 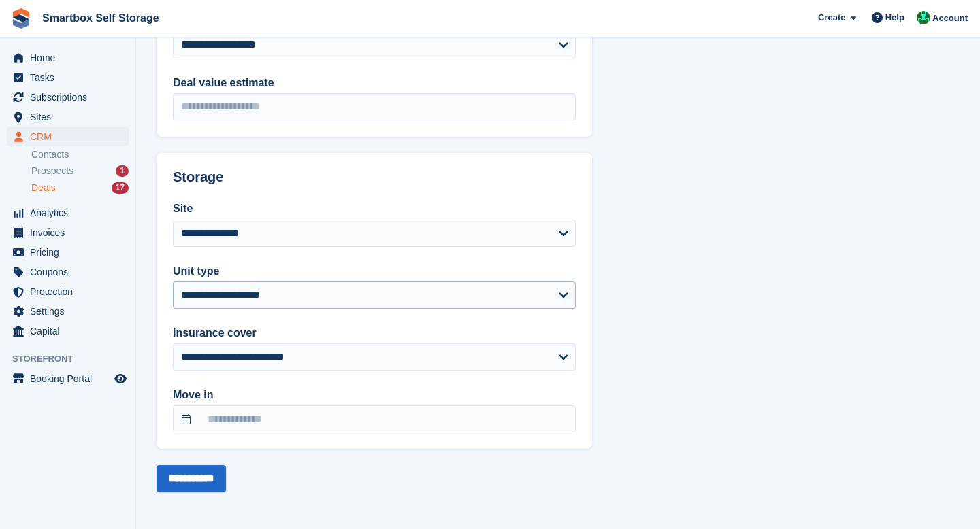 I want to click on div: 1, so click(x=122, y=170).